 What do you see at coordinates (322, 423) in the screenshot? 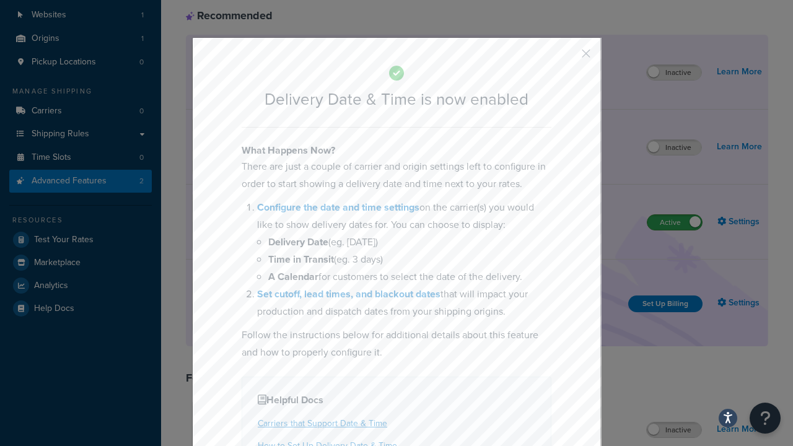
I see `a: Carriers that Support Date & Time` at bounding box center [322, 423].